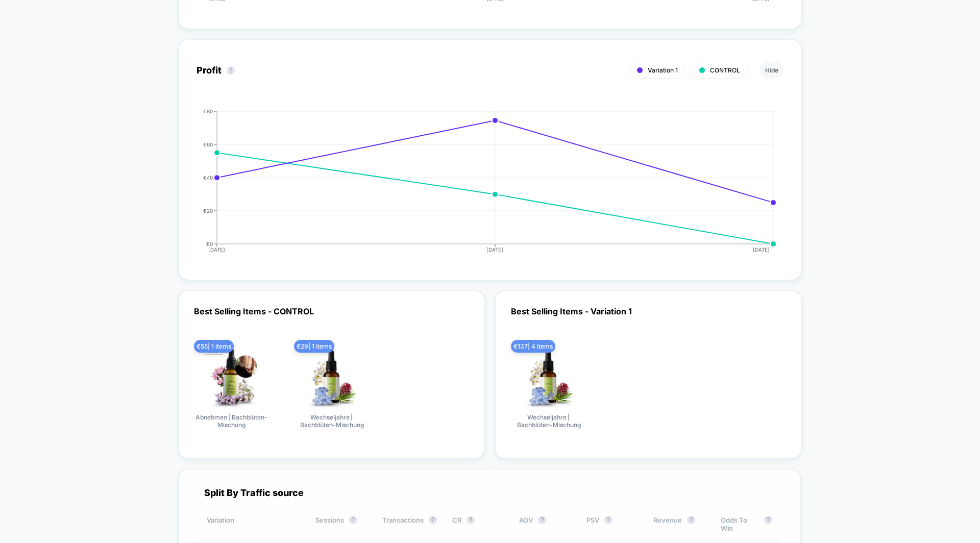 The height and width of the screenshot is (543, 980). I want to click on span: Abnehmen | Bachblüten-Mischung, so click(231, 421).